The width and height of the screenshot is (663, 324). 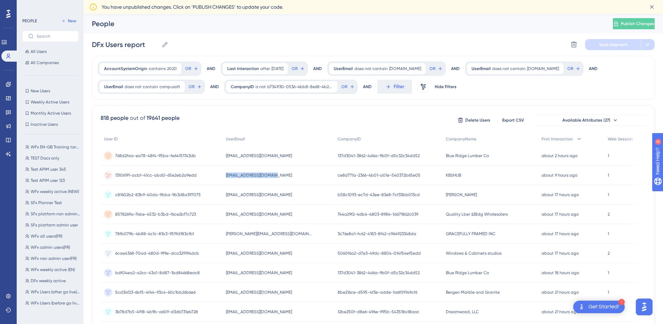 What do you see at coordinates (53, 214) in the screenshot?
I see `button: SFx platform non admin user` at bounding box center [53, 214].